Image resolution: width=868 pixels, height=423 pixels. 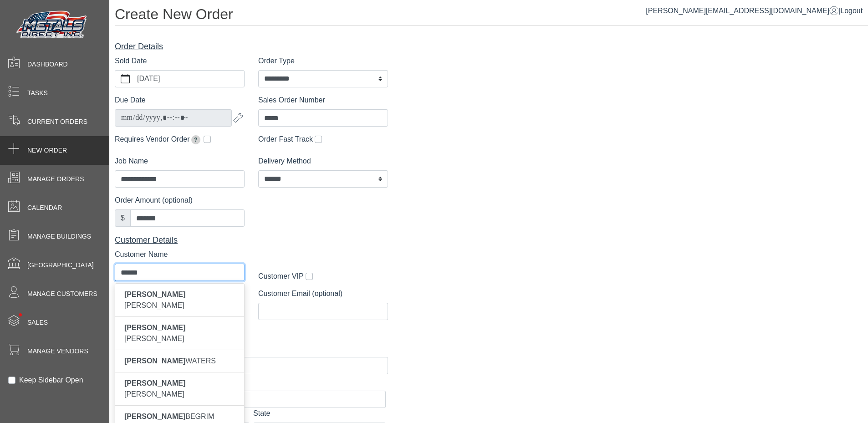 I want to click on label: Customer Name, so click(x=141, y=254).